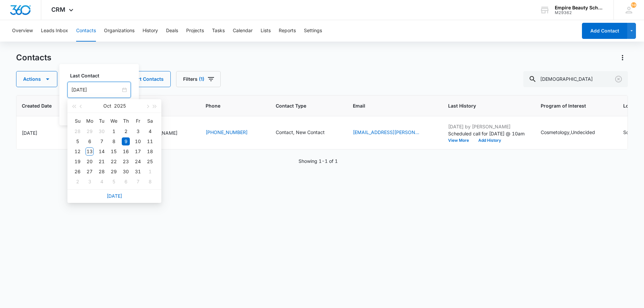  I want to click on td: 2025-10-20, so click(90, 161).